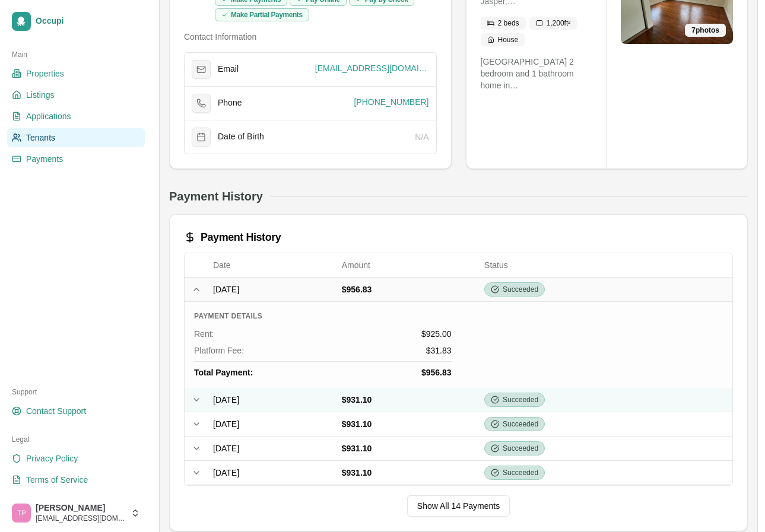  Describe the element at coordinates (421, 137) in the screenshot. I see `span: N/A` at that location.